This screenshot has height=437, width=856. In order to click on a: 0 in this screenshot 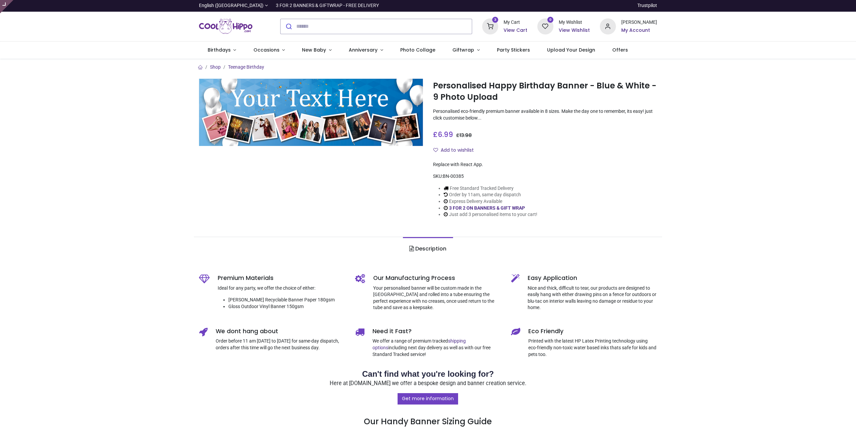, I will do `click(546, 26)`.